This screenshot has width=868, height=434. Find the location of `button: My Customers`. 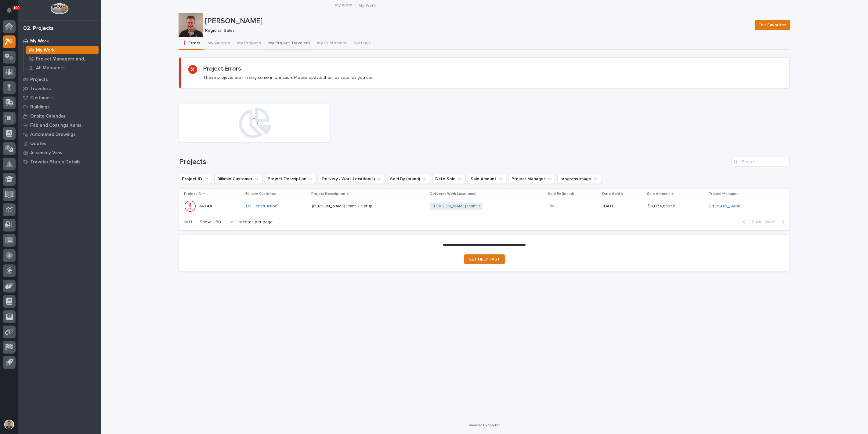

button: My Customers is located at coordinates (332, 44).